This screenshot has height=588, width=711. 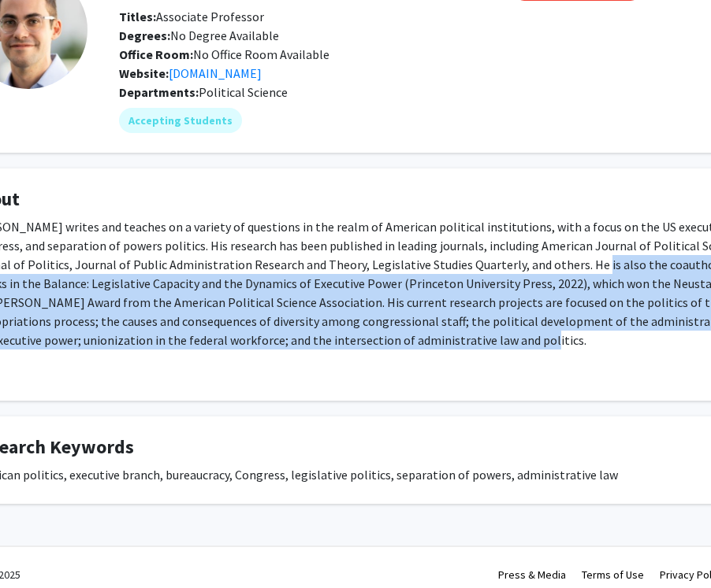 I want to click on b: Departments:, so click(x=159, y=92).